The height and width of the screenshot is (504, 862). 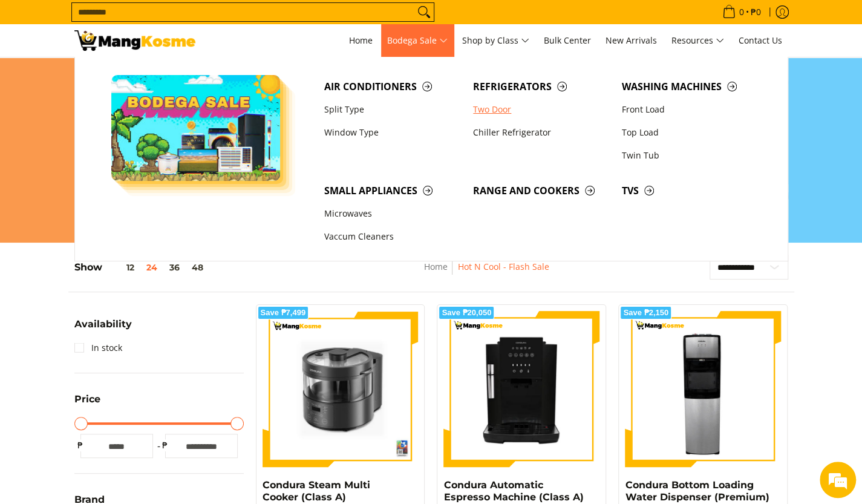 What do you see at coordinates (152, 267) in the screenshot?
I see `button: 24` at bounding box center [152, 267].